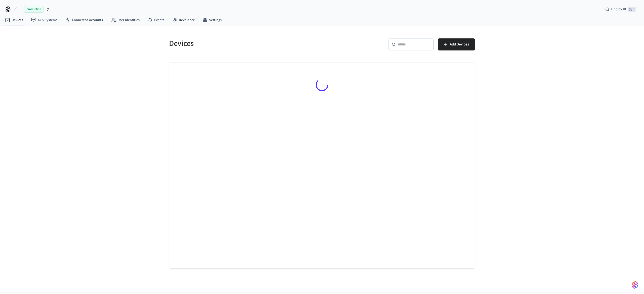 This screenshot has width=644, height=294. I want to click on a: ACS Systems, so click(44, 20).